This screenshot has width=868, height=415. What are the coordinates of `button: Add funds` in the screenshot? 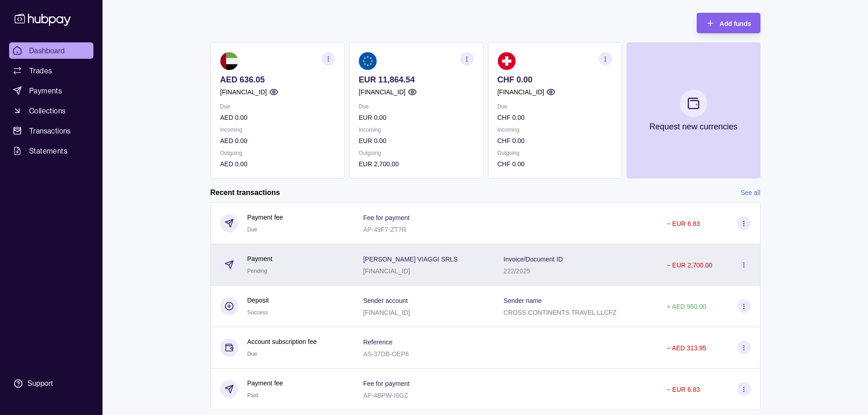 It's located at (728, 23).